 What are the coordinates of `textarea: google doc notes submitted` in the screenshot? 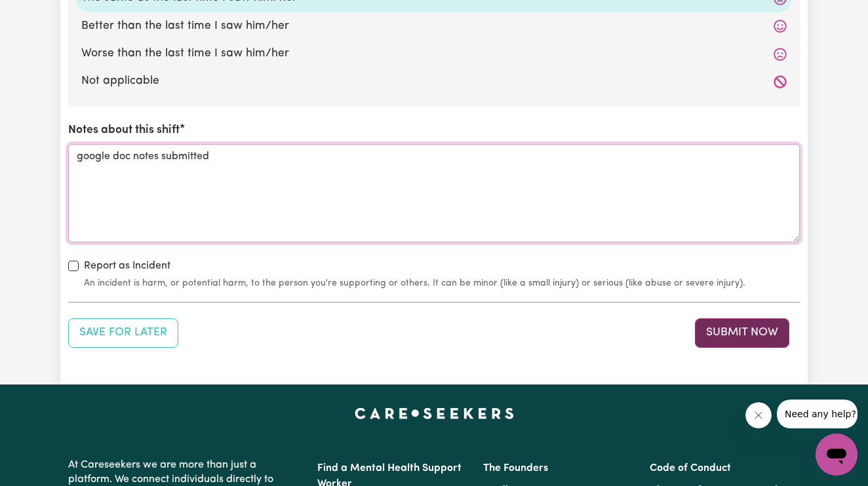 It's located at (434, 193).